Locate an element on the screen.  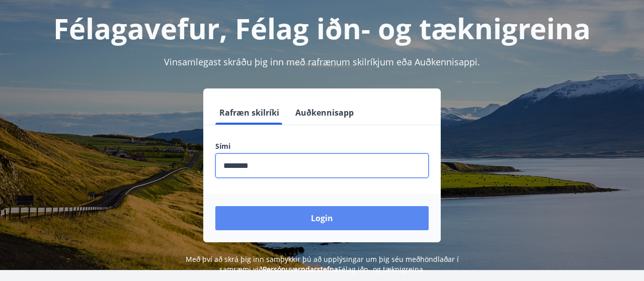
span: Með því að skrá þig inn samþykkir þú að upplýsingar um þig séu meðhöndlaðar í samræmi við Félag i... is located at coordinates (322, 264).